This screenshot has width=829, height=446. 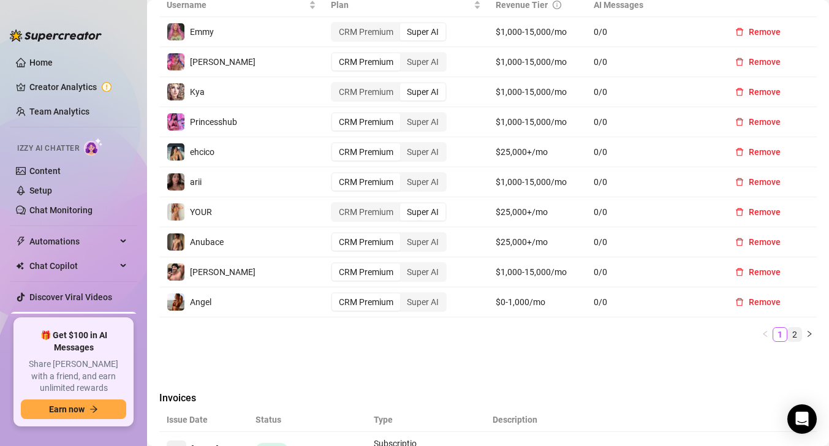 I want to click on span: right, so click(x=809, y=334).